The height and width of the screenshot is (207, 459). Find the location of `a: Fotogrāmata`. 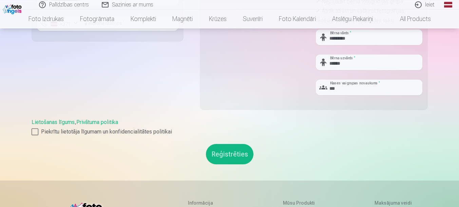

a: Fotogrāmata is located at coordinates (97, 19).